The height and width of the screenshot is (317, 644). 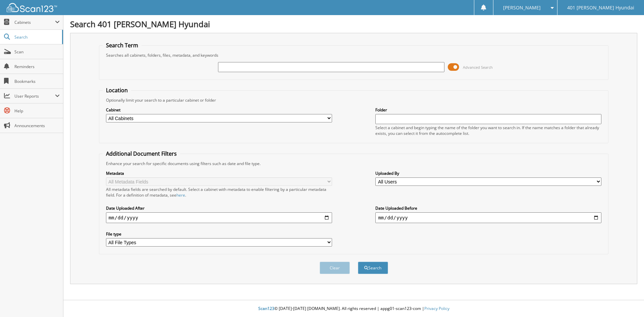 What do you see at coordinates (141, 153) in the screenshot?
I see `legend: Additional Document Filters` at bounding box center [141, 153].